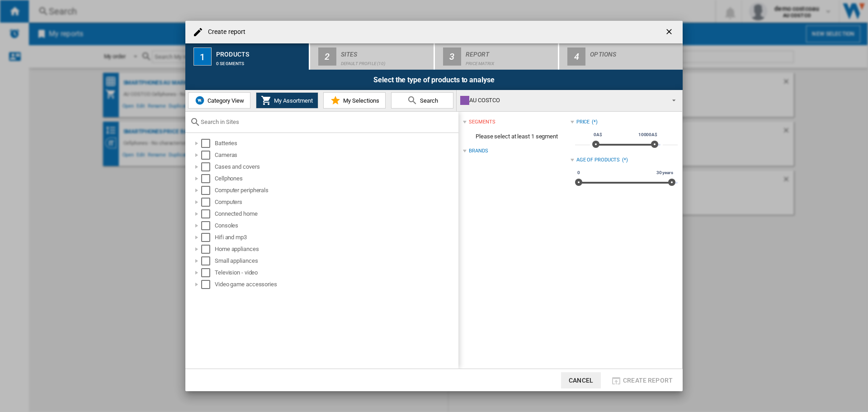 The width and height of the screenshot is (868, 412). What do you see at coordinates (634, 52) in the screenshot?
I see `div: Options` at bounding box center [634, 52].